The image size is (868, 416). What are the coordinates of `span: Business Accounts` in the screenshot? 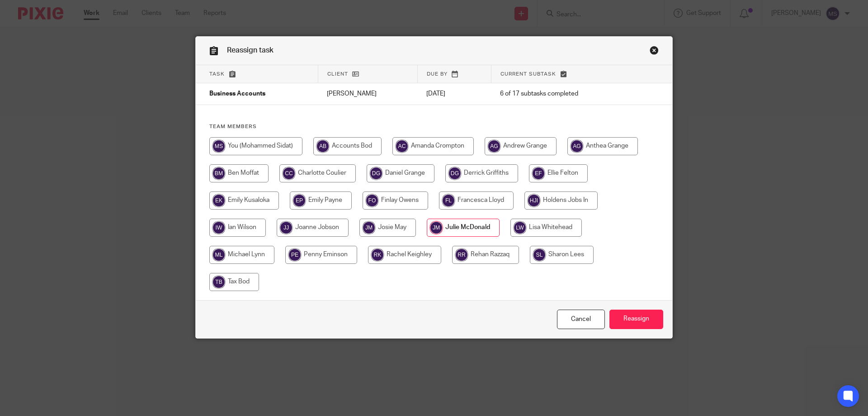 It's located at (237, 94).